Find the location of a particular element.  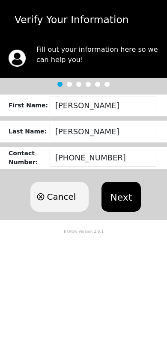

input: ex: DOE is located at coordinates (103, 131).